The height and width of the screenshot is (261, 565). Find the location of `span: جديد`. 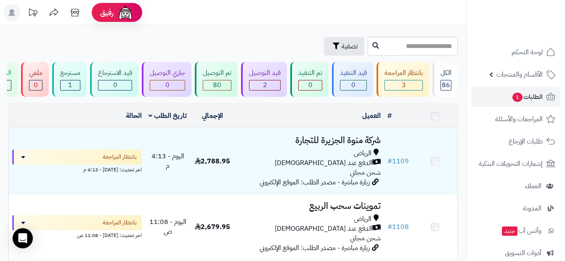

span: جديد is located at coordinates (509, 231).